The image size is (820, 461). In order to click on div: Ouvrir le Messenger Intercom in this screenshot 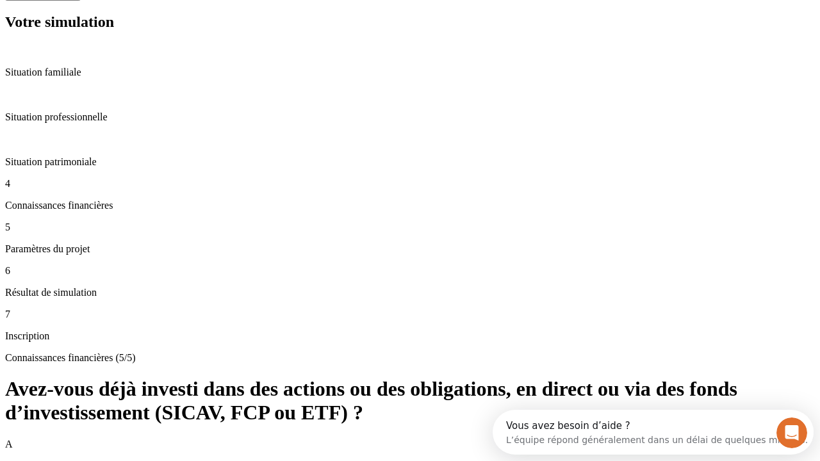, I will do `click(179, 22)`.